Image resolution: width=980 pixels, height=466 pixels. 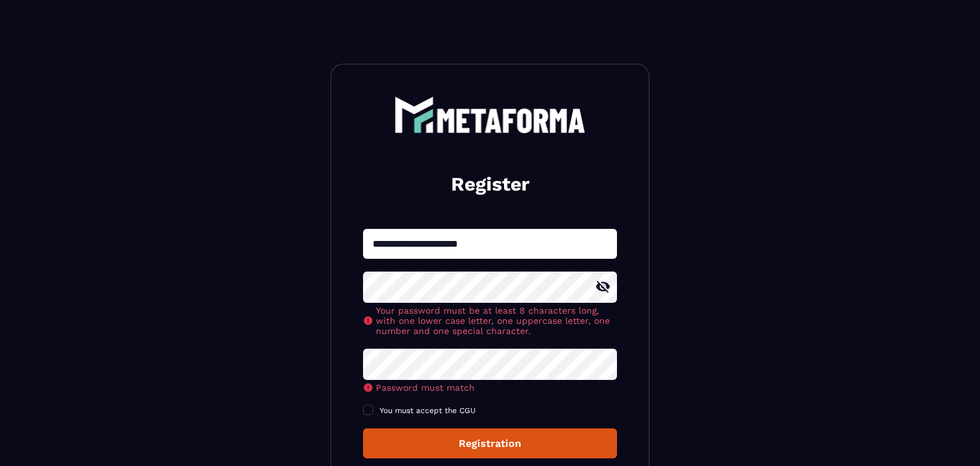 I want to click on button: Registration, so click(x=490, y=443).